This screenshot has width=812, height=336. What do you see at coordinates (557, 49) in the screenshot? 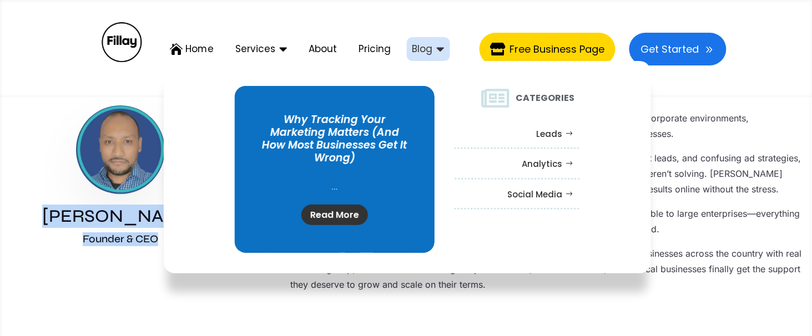
I see `span: Free Business Page` at bounding box center [557, 49].